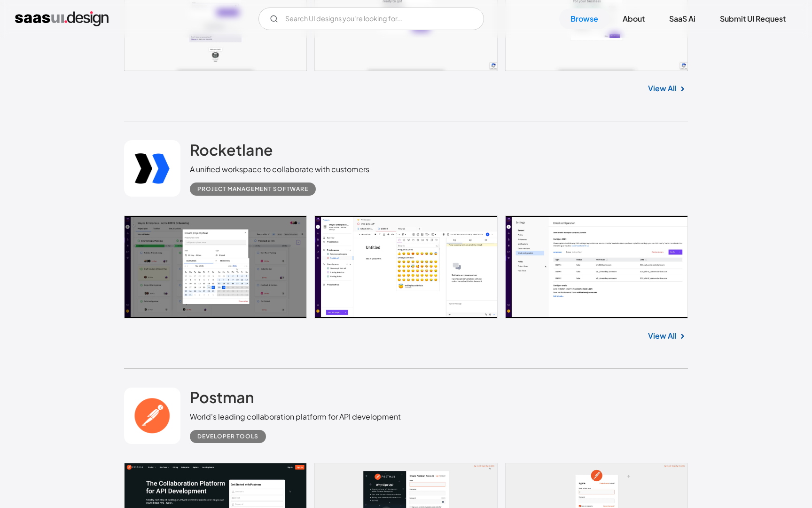  I want to click on div: A unified workspace to collaborate with customers, so click(280, 170).